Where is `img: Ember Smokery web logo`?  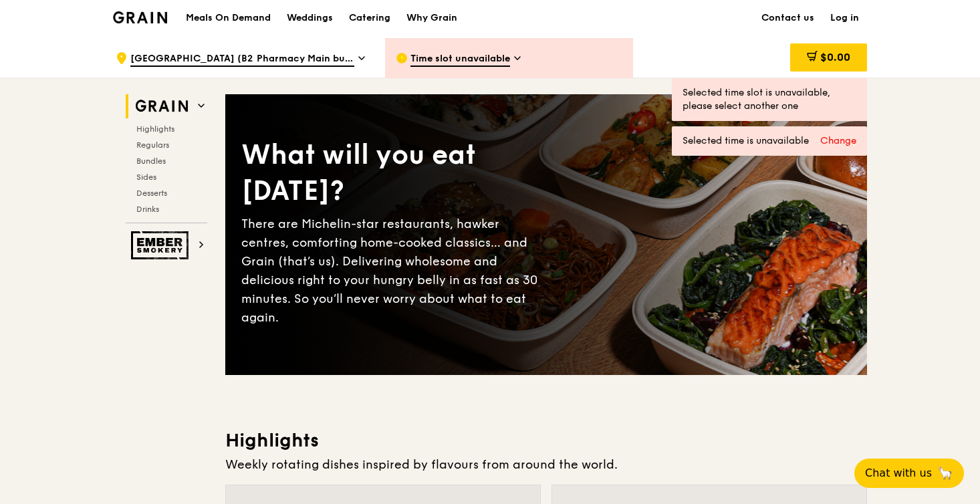
img: Ember Smokery web logo is located at coordinates (162, 245).